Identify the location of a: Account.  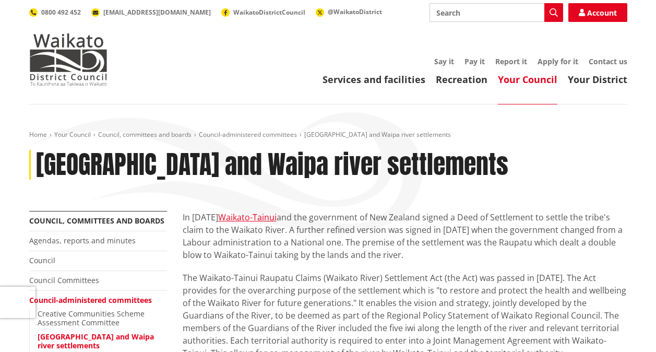
(598, 13).